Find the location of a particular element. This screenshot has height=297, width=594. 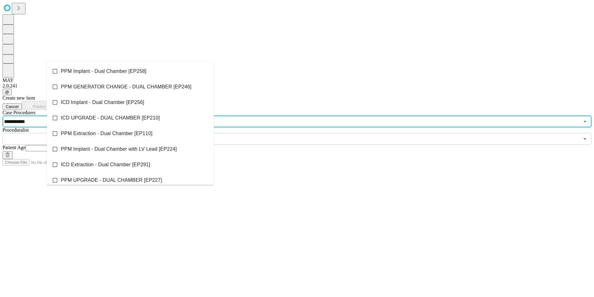

button: Close is located at coordinates (585, 121).